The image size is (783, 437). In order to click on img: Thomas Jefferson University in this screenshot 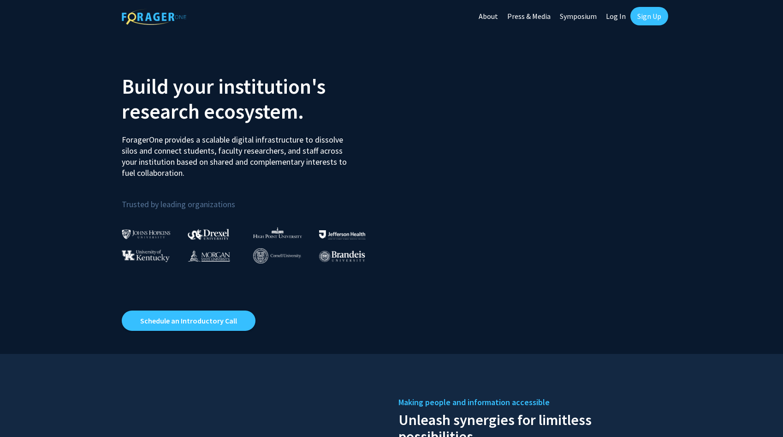, I will do `click(342, 234)`.